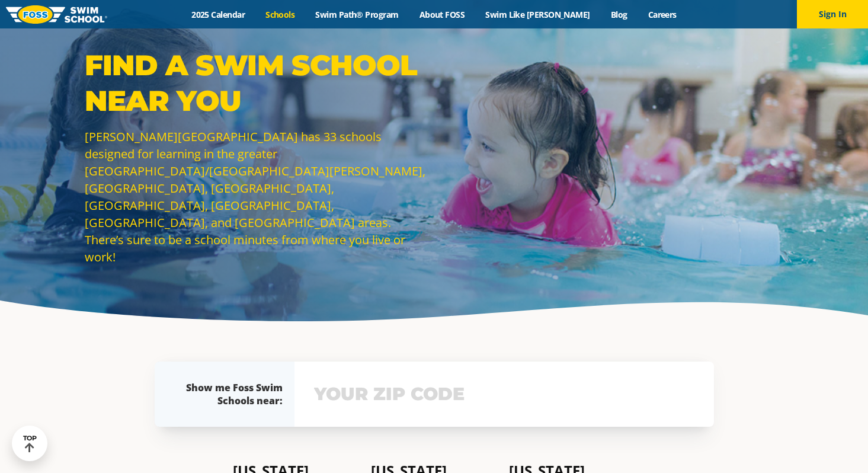  I want to click on a: Careers, so click(662, 15).